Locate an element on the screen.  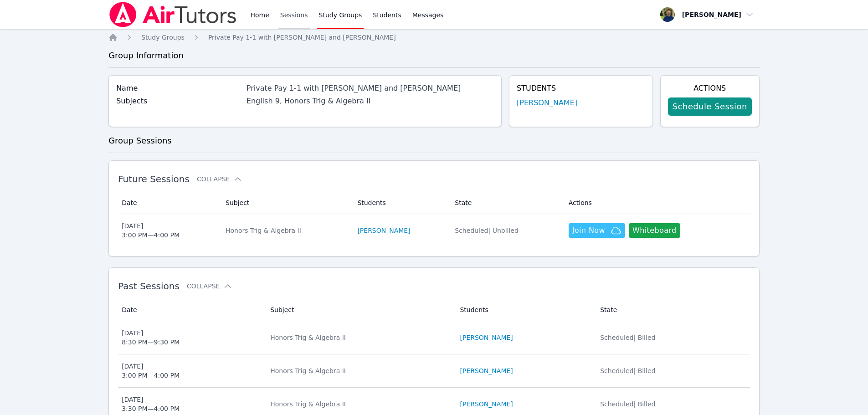
th: Actions is located at coordinates (657, 202).